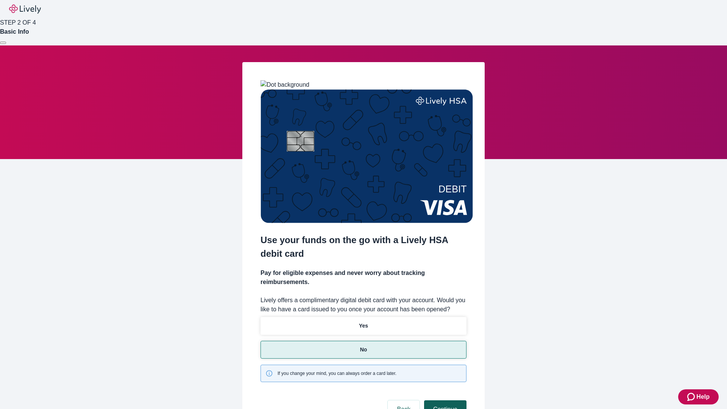  What do you see at coordinates (363, 277) in the screenshot?
I see `h4: Pay for eligible expenses and never worry about tracking reimbursements.` at bounding box center [363, 277].